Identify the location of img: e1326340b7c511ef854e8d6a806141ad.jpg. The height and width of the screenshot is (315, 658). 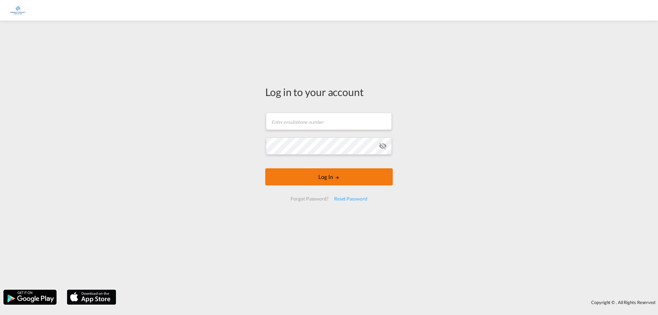
(18, 10).